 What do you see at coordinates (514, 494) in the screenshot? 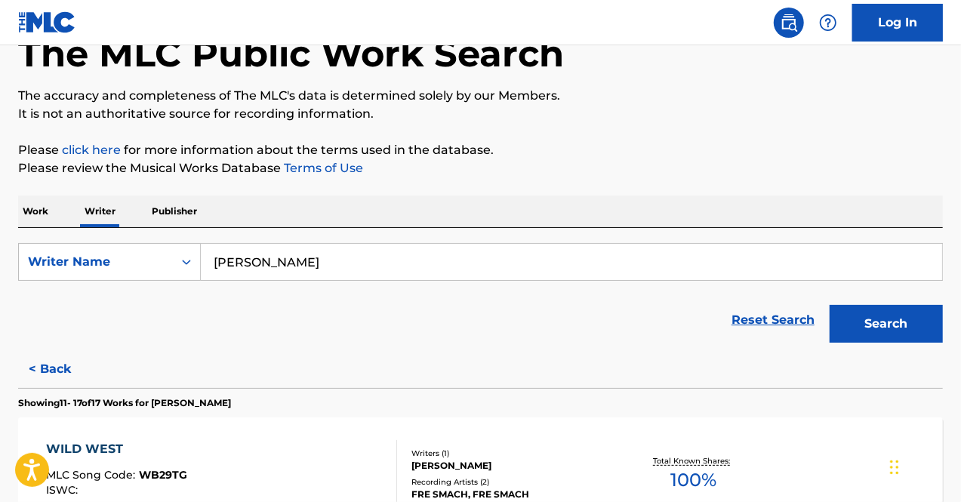
I see `div: FRE SMACH, FRE SMACH` at bounding box center [514, 494].